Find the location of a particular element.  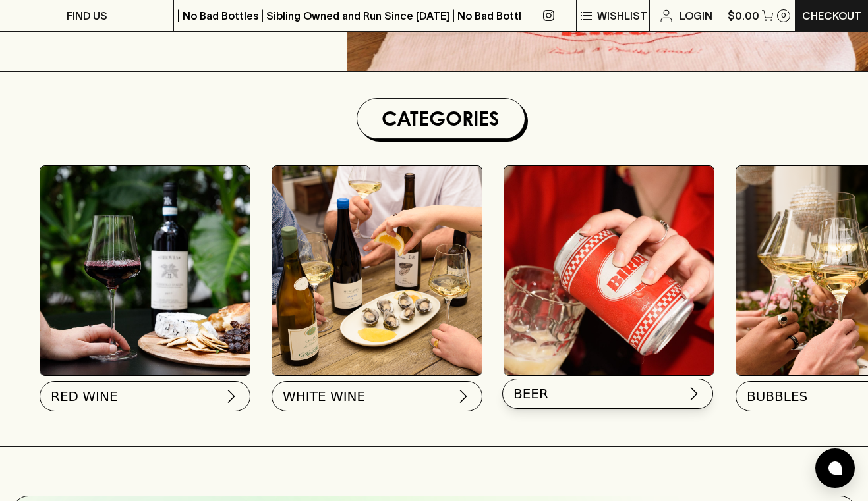

span: RED WINE is located at coordinates (84, 397).